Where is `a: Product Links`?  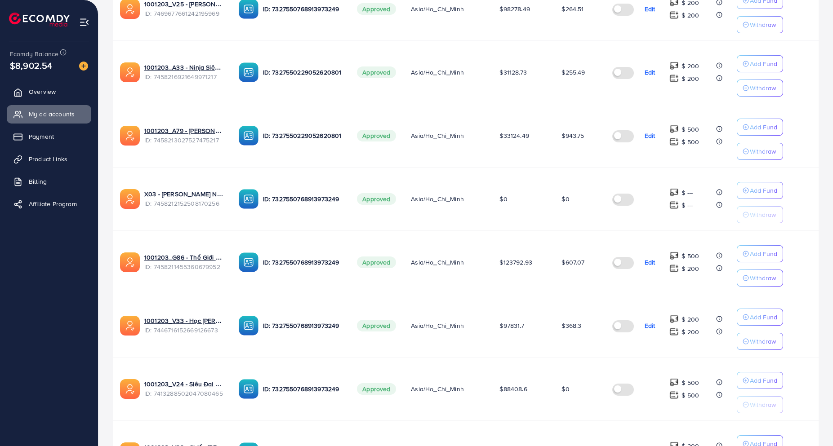
a: Product Links is located at coordinates (49, 159).